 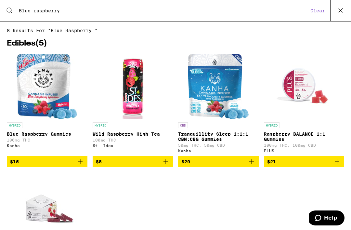 What do you see at coordinates (305, 137) in the screenshot?
I see `p: Raspberry BALANCE 1:1 Gummies` at bounding box center [305, 137].